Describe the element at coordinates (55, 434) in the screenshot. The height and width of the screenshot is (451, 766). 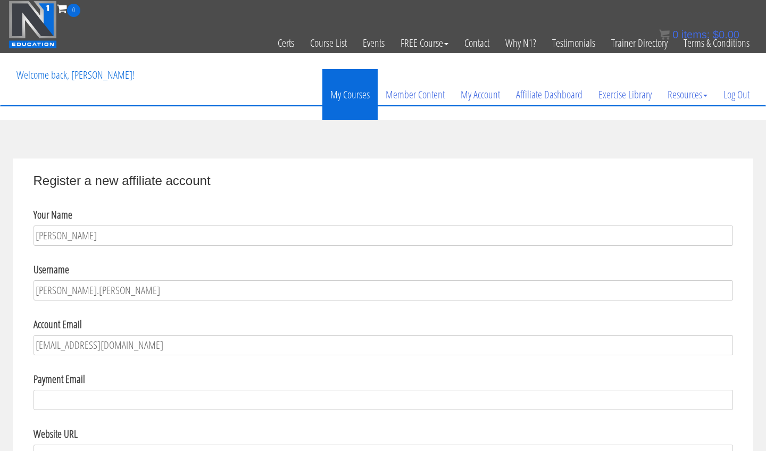
I see `label: Website URL` at that location.